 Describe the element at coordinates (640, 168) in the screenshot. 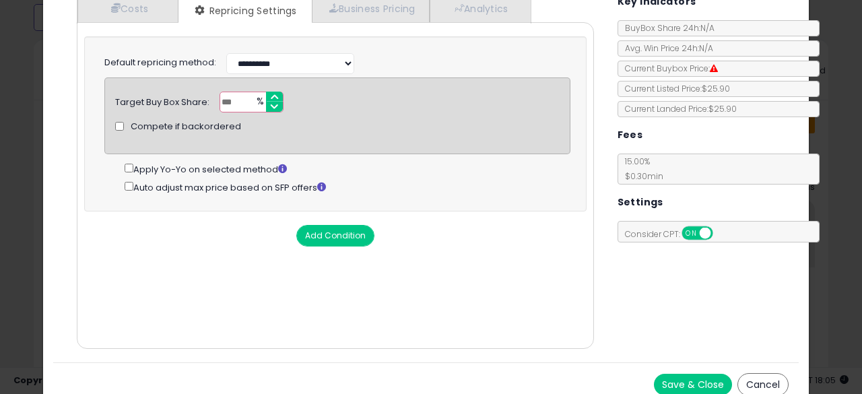

I see `span: 15.00 %` at that location.